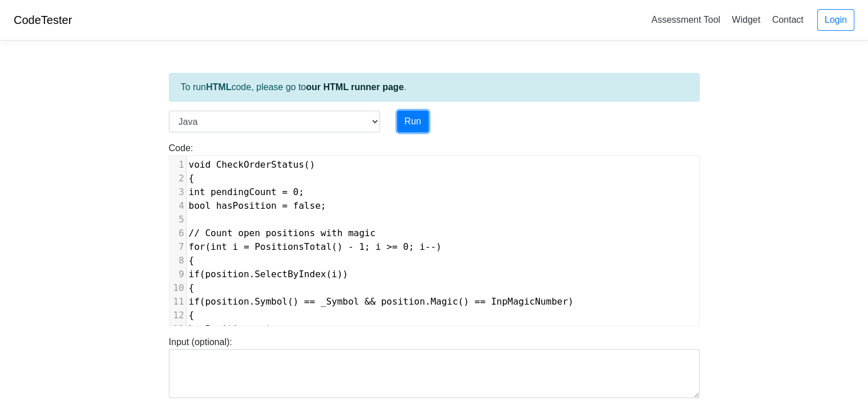 This screenshot has height=401, width=868. What do you see at coordinates (177, 179) in the screenshot?
I see `div: 2` at bounding box center [177, 179].